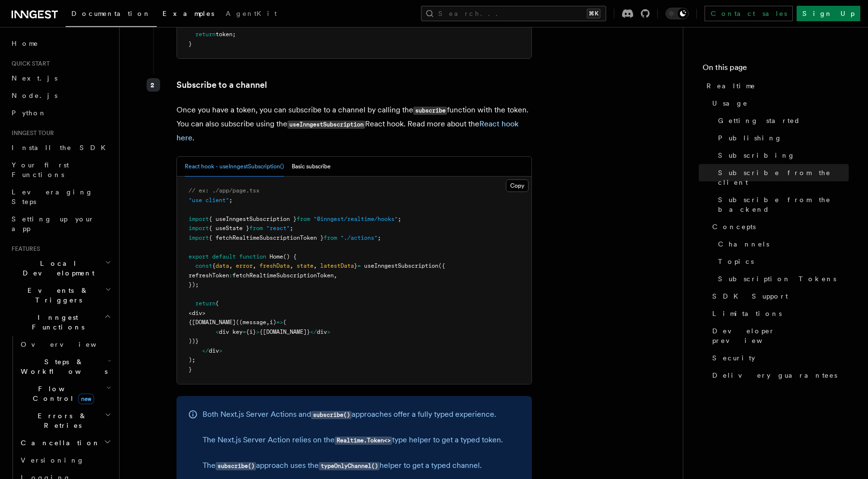  Describe the element at coordinates (278, 228) in the screenshot. I see `span: "react"` at that location.